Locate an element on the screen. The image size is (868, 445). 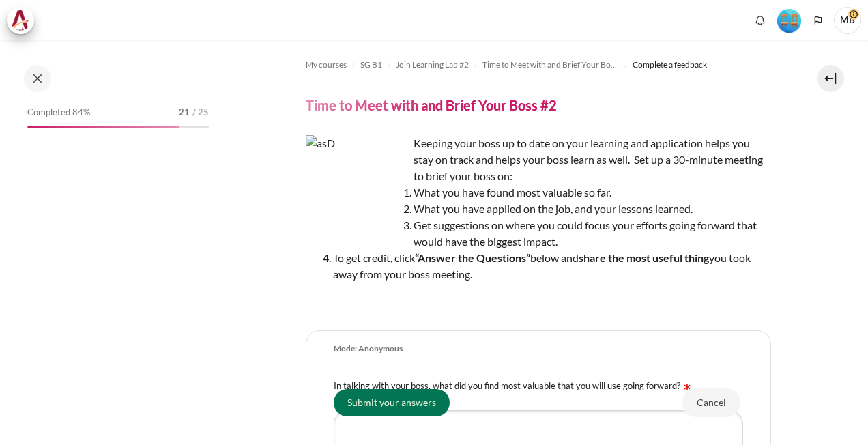
span: SG B1 is located at coordinates (372, 64).